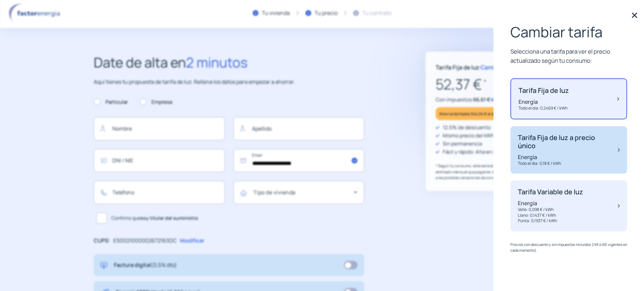  Describe the element at coordinates (551, 209) in the screenshot. I see `p: Valle: 0,098 € / kWh` at that location.